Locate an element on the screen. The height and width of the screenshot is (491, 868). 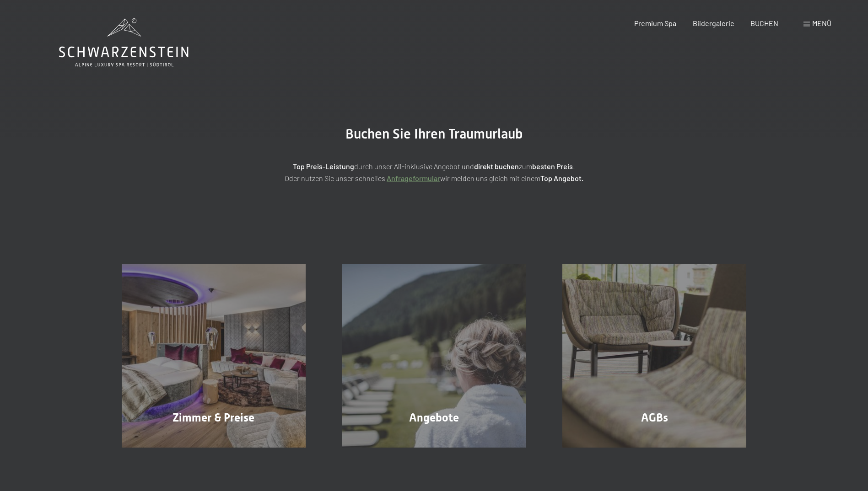
span: Zimmer & Preise is located at coordinates (214, 417).